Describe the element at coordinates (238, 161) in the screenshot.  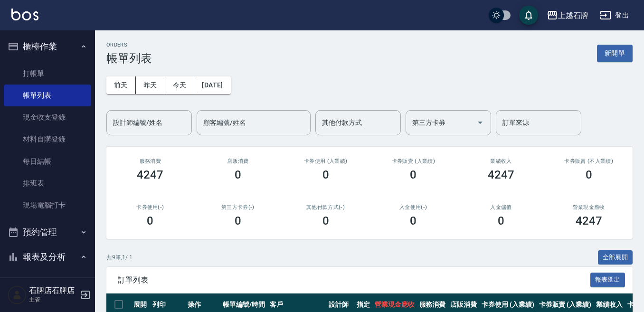
I see `h2: 店販消費` at that location.